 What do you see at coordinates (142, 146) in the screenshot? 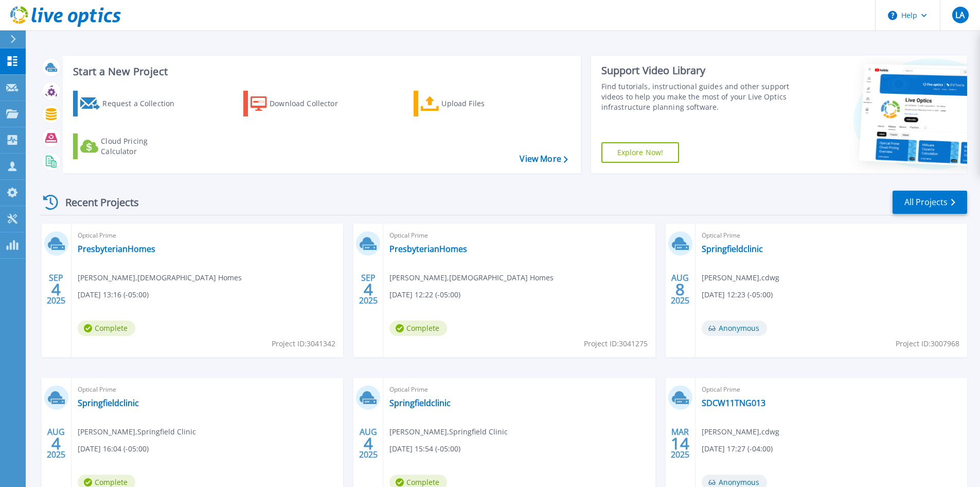
I see `div: Cloud Pricing Calculator` at bounding box center [142, 146].